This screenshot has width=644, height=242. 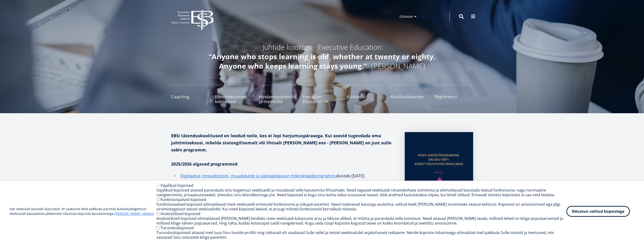 I want to click on label: Analüütilised küpsised, so click(x=180, y=213).